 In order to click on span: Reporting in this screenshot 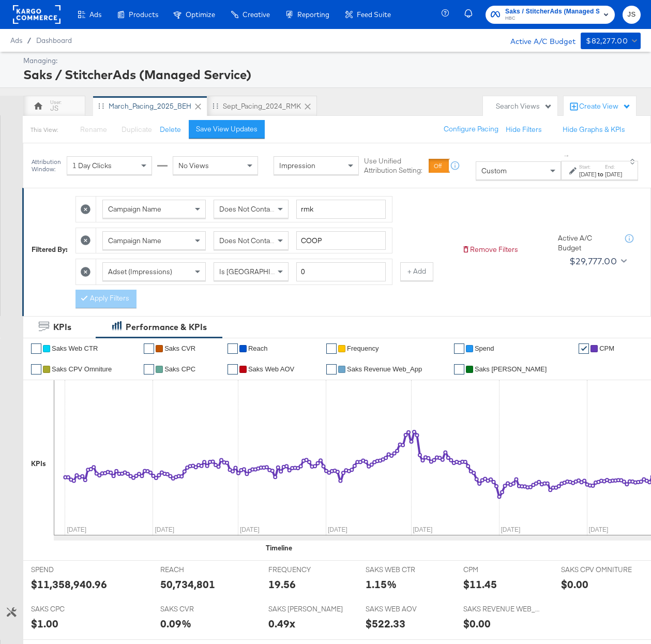, I will do `click(314, 15)`.